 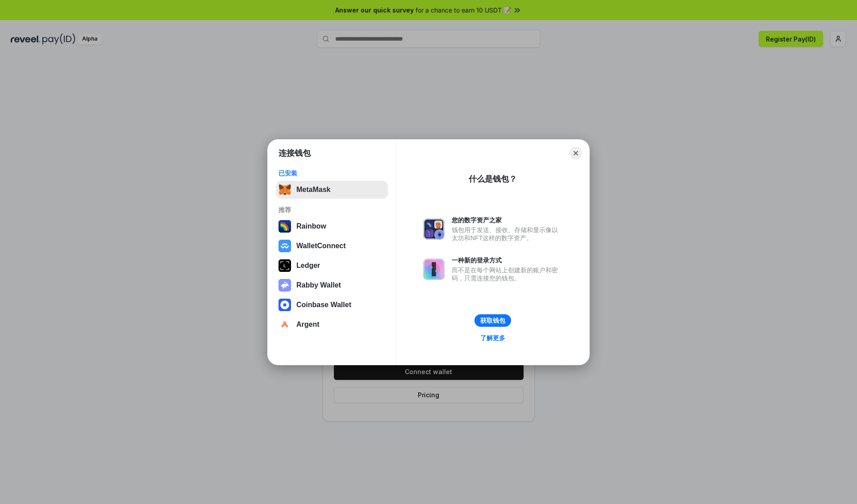 I want to click on img: svg+xml,%3Csvg%20width%3D%22120%22%20height%3D%22120%22%20viewBox%3D%220%200%20120%20120%22%20fil..., so click(x=285, y=226).